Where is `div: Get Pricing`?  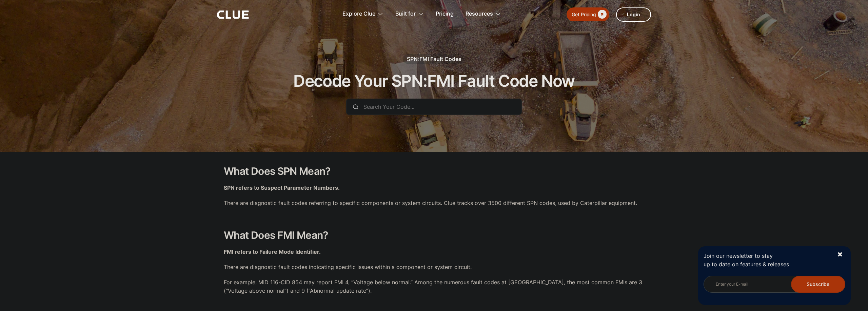 div: Get Pricing is located at coordinates (584, 14).